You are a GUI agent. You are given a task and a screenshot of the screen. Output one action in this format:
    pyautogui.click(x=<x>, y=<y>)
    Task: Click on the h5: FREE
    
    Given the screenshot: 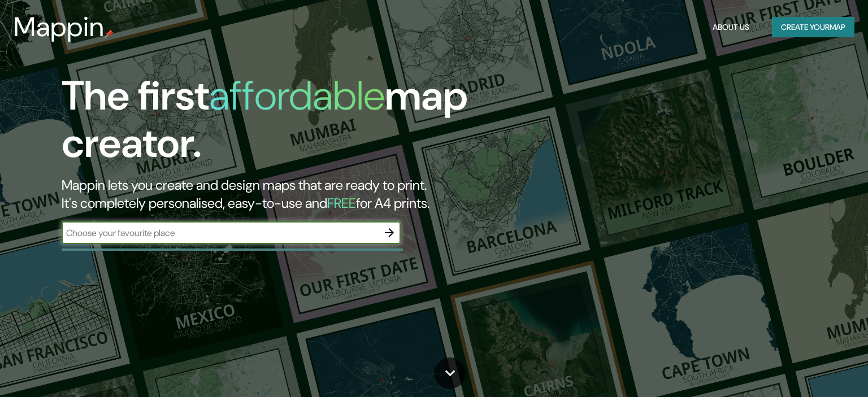 What is the action you would take?
    pyautogui.click(x=342, y=203)
    